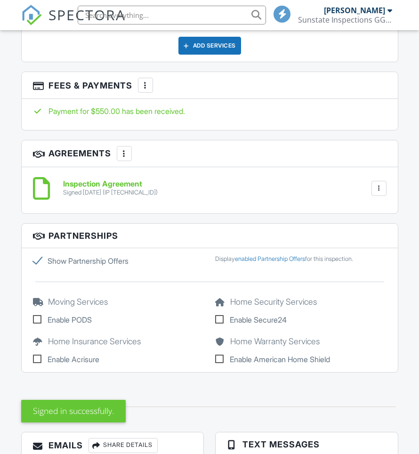  What do you see at coordinates (87, 15) in the screenshot?
I see `span: SPECTORA` at bounding box center [87, 15].